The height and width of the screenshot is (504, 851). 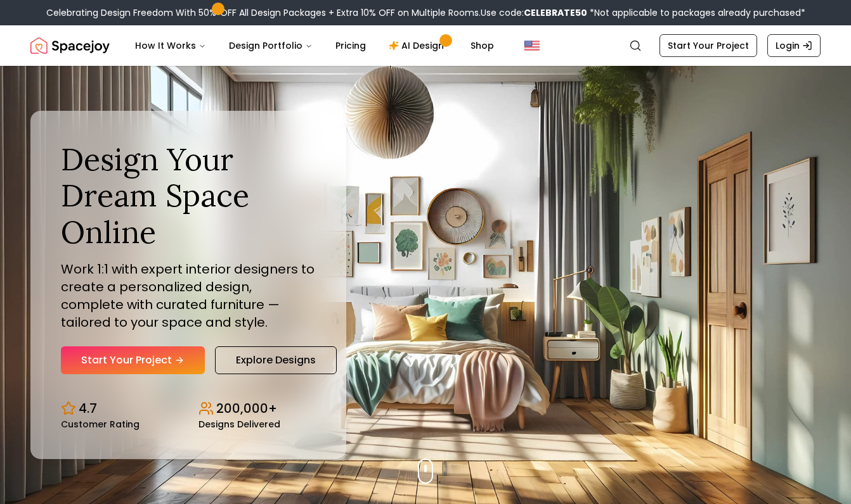 I want to click on a: AI Design, so click(x=418, y=46).